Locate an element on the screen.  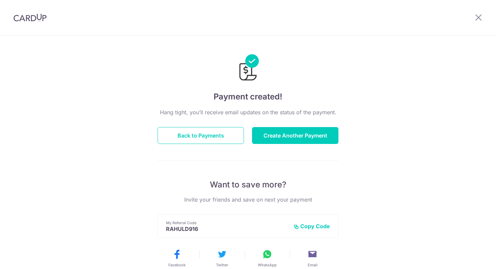
p: My Referral Code is located at coordinates (227, 223).